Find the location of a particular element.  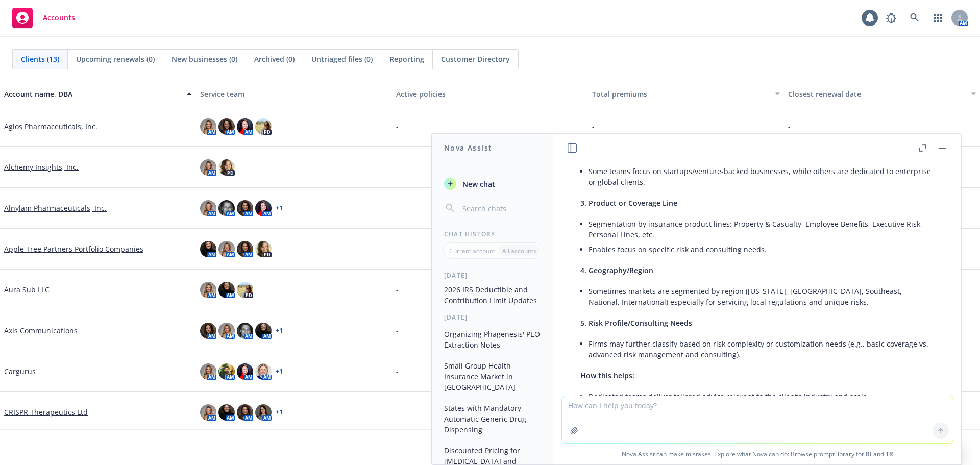

p: All accounts is located at coordinates (519, 251).